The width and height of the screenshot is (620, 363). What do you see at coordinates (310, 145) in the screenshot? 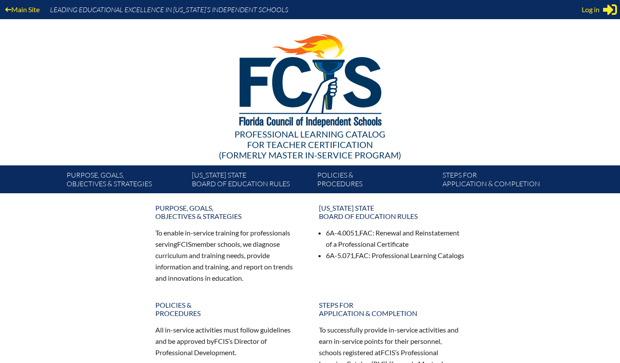
I see `div: Professional Learning Catalog (formerly Master In-service Program)` at bounding box center [310, 145].